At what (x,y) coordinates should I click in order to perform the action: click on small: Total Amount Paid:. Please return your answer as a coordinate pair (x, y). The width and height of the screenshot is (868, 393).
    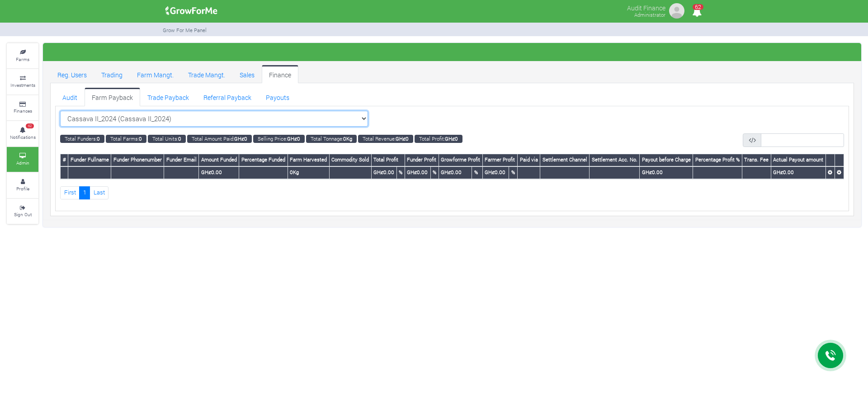
    Looking at the image, I should click on (219, 139).